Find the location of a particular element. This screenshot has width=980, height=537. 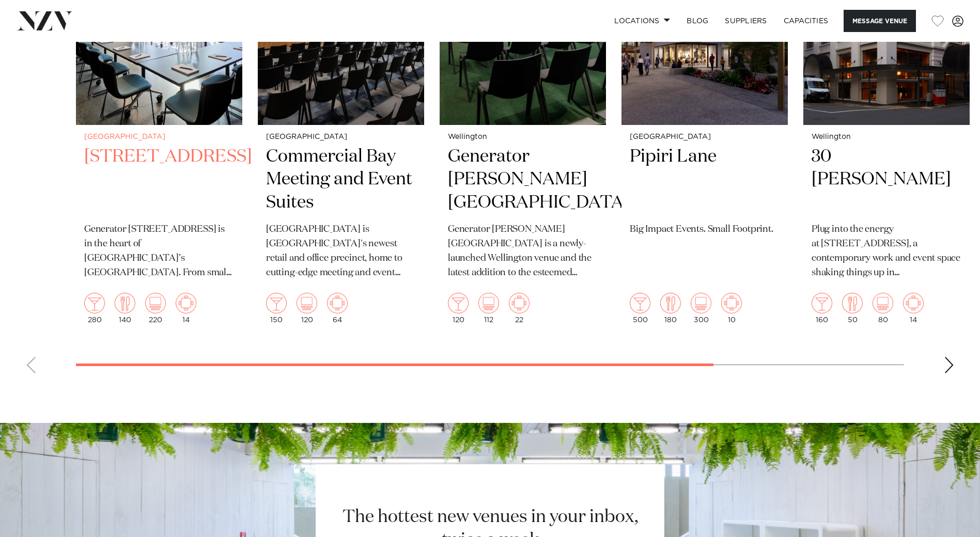

h2: Commercial Bay Meeting and Event Suites is located at coordinates (341, 180).